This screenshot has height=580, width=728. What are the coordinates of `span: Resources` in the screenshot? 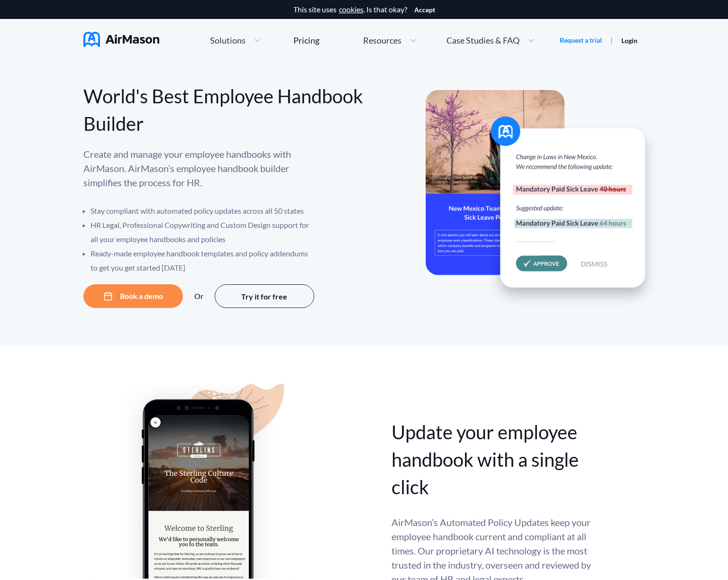 It's located at (382, 40).